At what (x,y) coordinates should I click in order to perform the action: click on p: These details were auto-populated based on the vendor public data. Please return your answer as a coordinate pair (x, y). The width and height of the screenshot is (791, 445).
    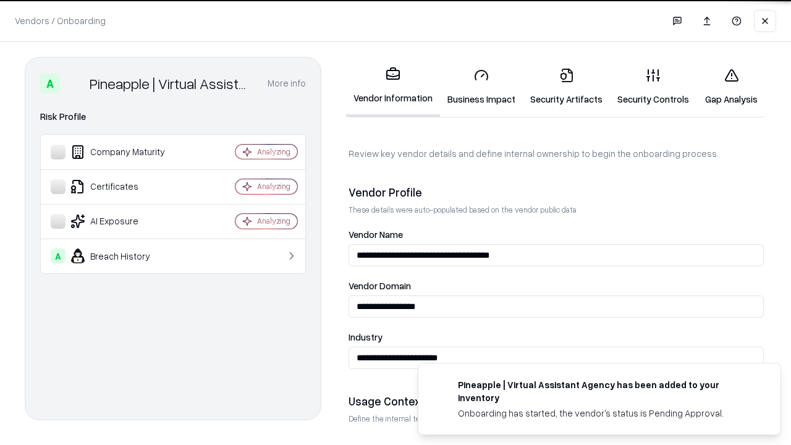
    Looking at the image, I should click on (556, 209).